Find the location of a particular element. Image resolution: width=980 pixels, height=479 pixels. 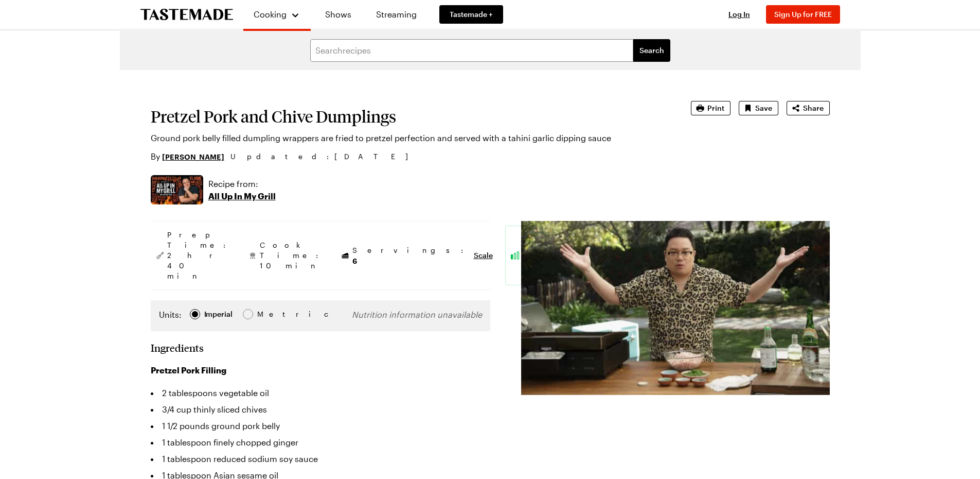

span: Print is located at coordinates (715, 108).